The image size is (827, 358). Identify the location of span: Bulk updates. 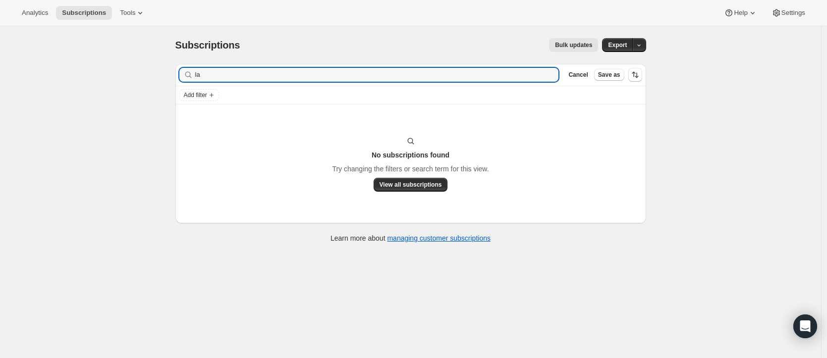
(573, 45).